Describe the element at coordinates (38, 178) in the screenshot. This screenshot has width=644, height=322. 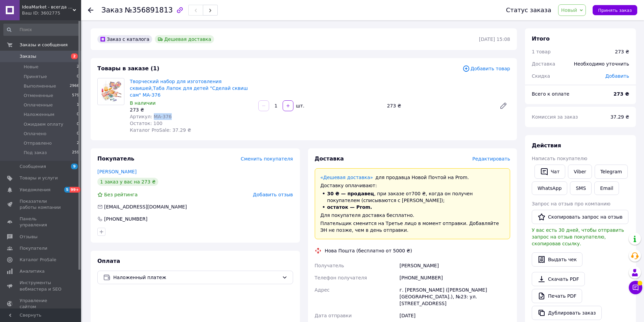
I see `span: Товары и услуги` at that location.